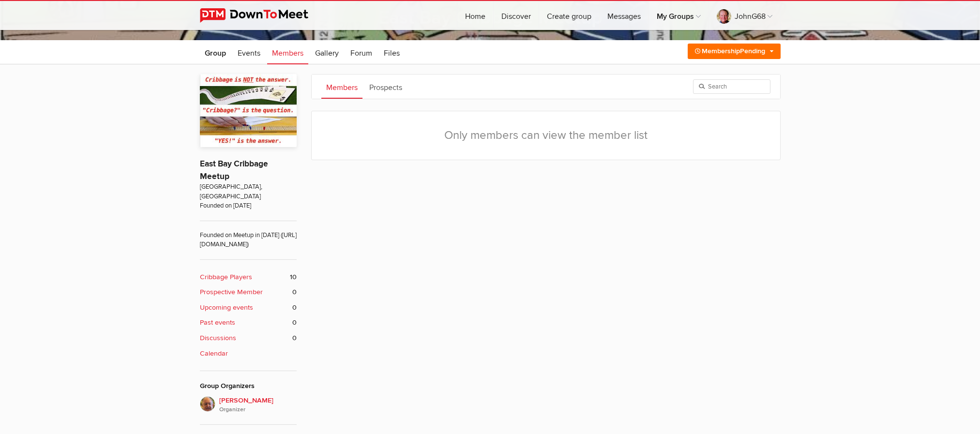 The image size is (980, 434). Describe the element at coordinates (293, 277) in the screenshot. I see `span: 10` at that location.